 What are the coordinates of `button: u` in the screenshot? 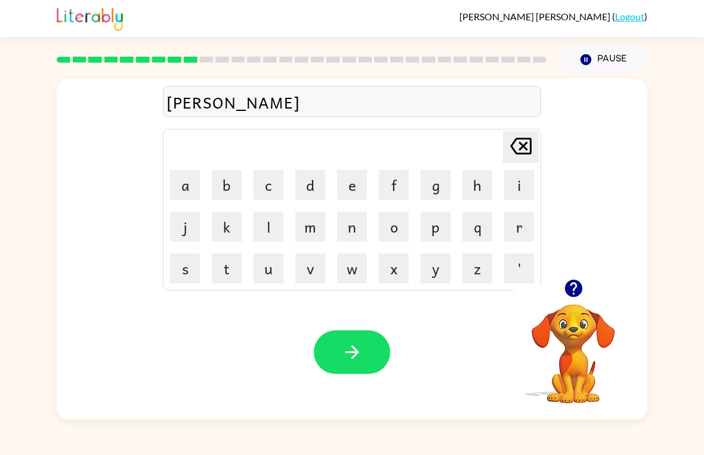 It's located at (269, 269).